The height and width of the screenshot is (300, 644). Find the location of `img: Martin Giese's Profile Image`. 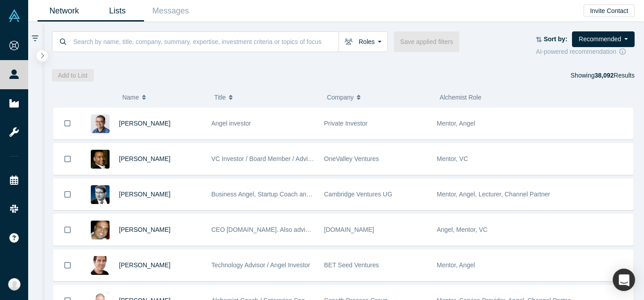

img: Martin Giese's Profile Image is located at coordinates (100, 195).